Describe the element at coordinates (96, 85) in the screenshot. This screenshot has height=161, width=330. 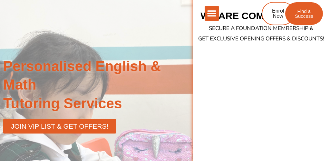
I see `h2: Personalised English & Math` at that location.